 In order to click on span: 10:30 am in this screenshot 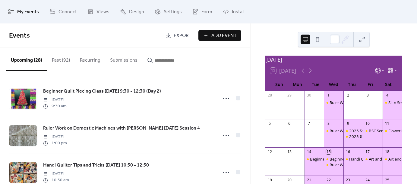, I will do `click(56, 180)`.